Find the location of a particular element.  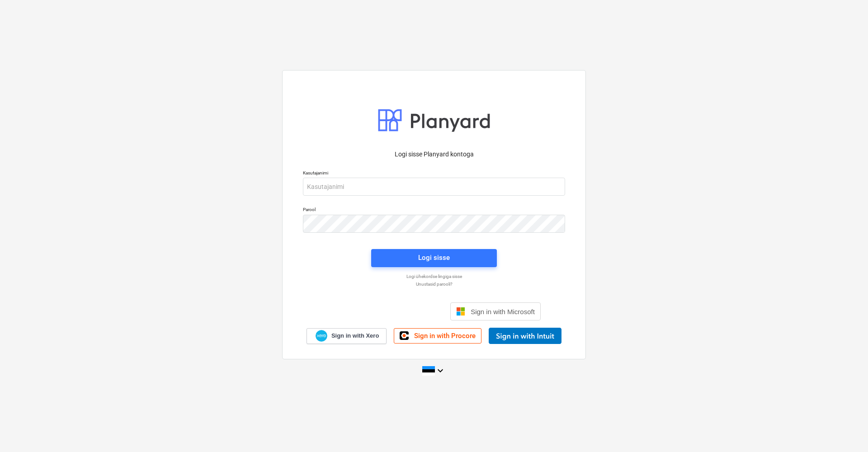

div: Logi sisse Google’i kontoga. Avaneb uuel vahelehel is located at coordinates (385, 312).